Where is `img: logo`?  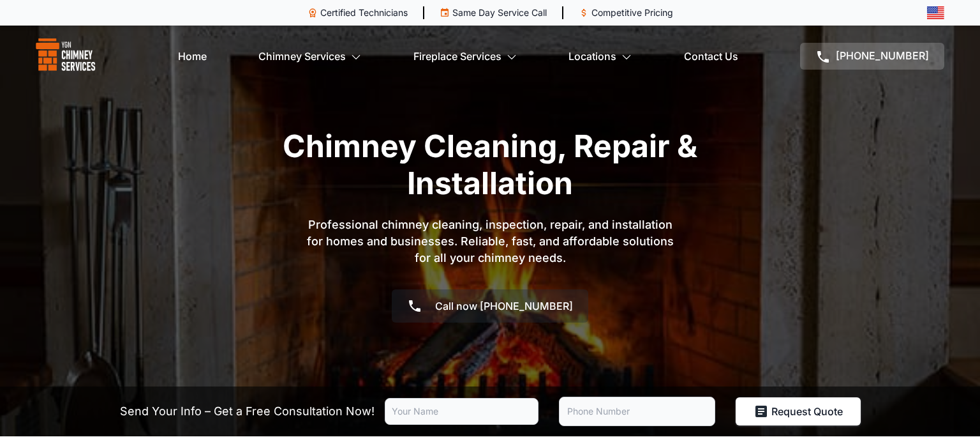
img: logo is located at coordinates (65, 56).